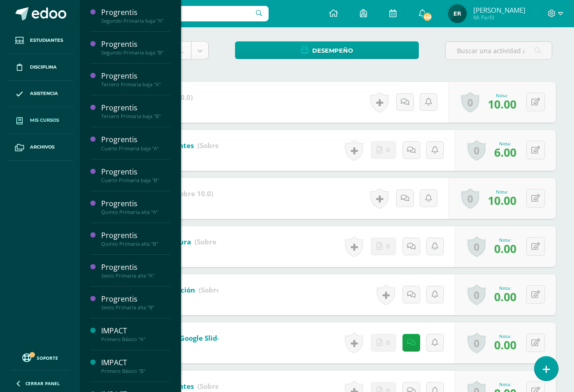  I want to click on span: Cerrar panel, so click(43, 383).